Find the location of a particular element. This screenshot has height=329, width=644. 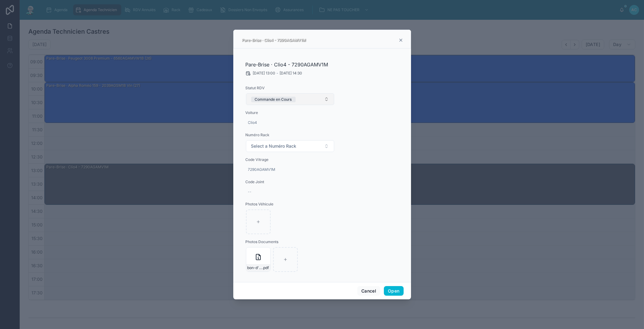

div: Commande en Cours is located at coordinates (274, 100).